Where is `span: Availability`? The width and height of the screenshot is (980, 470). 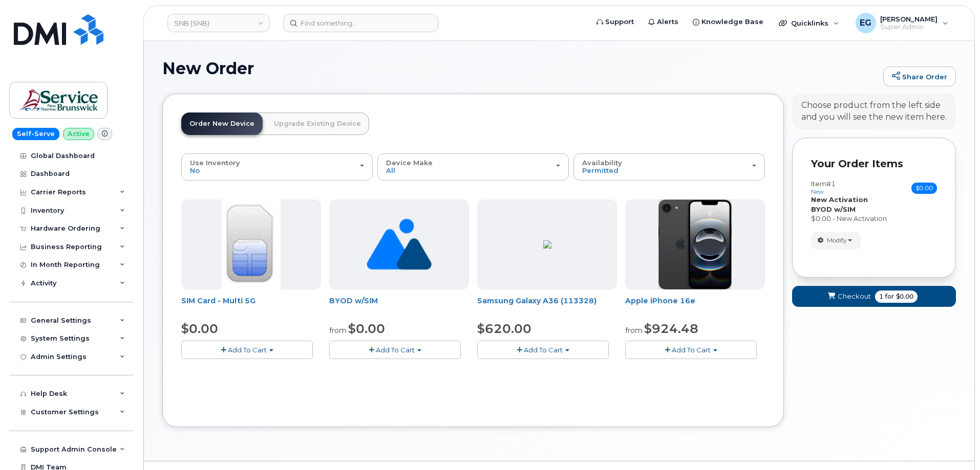 span: Availability is located at coordinates (602, 162).